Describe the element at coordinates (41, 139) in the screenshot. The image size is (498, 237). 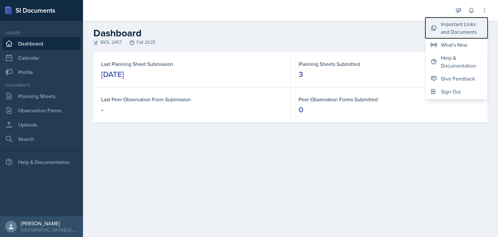
I see `a: Search` at that location.